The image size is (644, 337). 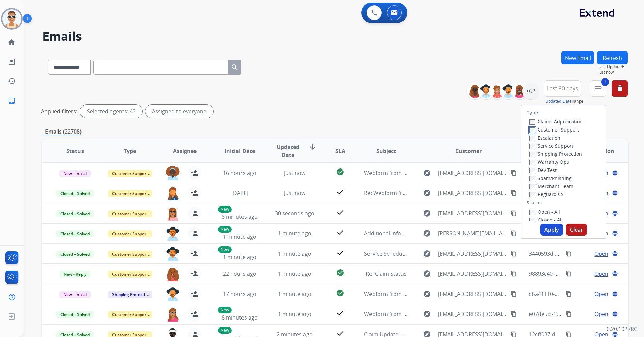 What do you see at coordinates (111, 111) in the screenshot?
I see `div: Selected agents: 43` at bounding box center [111, 111].